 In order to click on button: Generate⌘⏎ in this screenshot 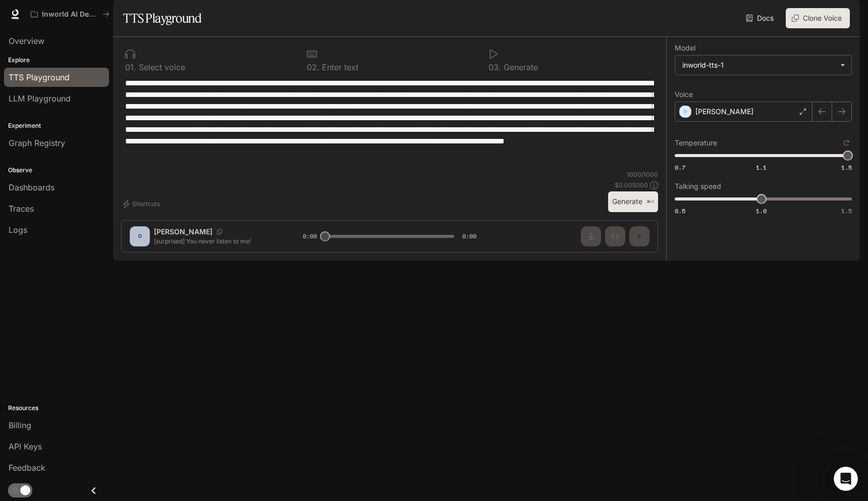, I will do `click(633, 202)`.